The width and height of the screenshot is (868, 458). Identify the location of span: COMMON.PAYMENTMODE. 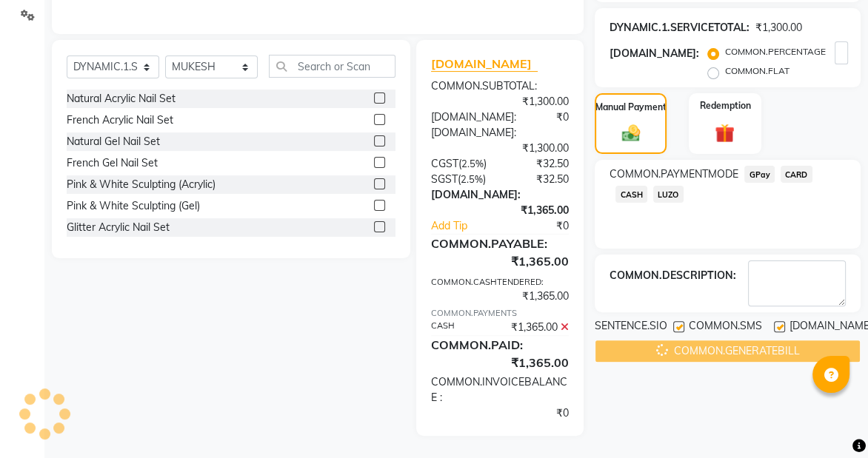
(674, 174).